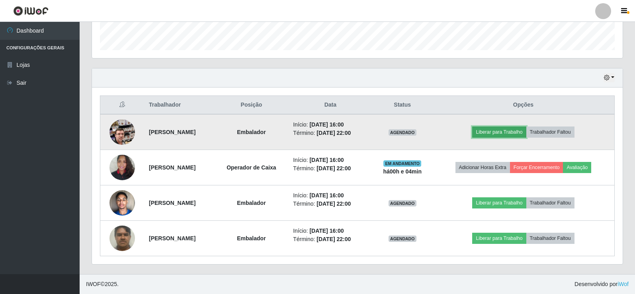  I want to click on span: Desenvolvido por, so click(601, 284).